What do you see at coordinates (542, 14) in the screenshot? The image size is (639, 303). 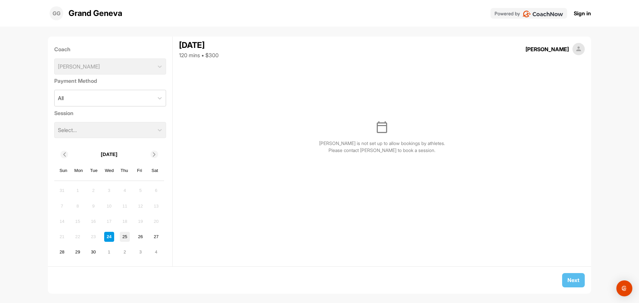 I see `img: CoachNow` at bounding box center [542, 14].